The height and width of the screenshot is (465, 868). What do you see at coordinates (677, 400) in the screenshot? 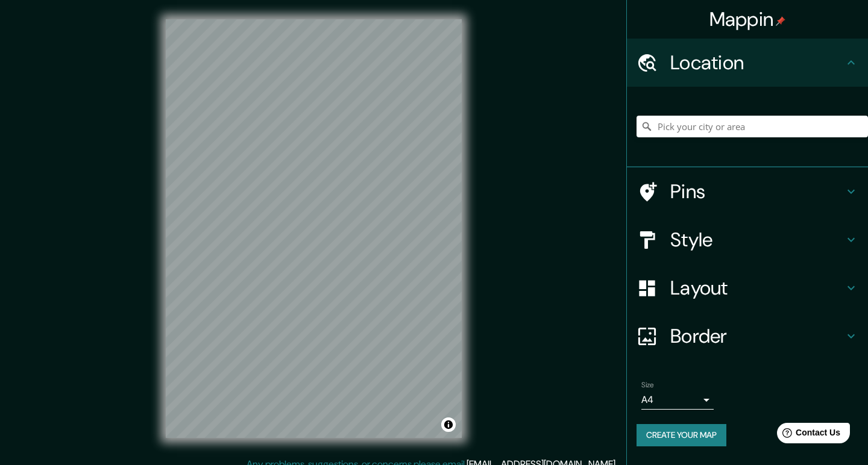
I see `div: A4` at bounding box center [677, 400].